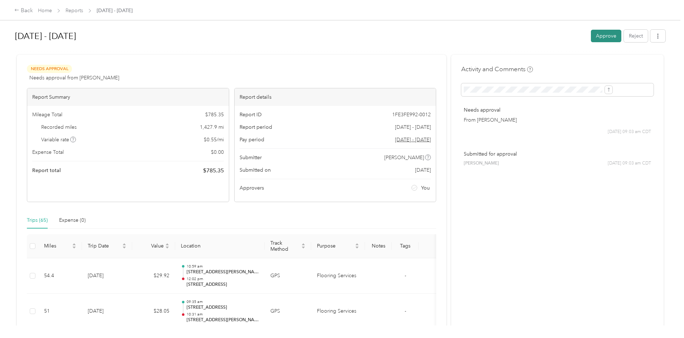 This screenshot has height=338, width=684. I want to click on h1: Sep 1 - 30, 2025, so click(300, 36).